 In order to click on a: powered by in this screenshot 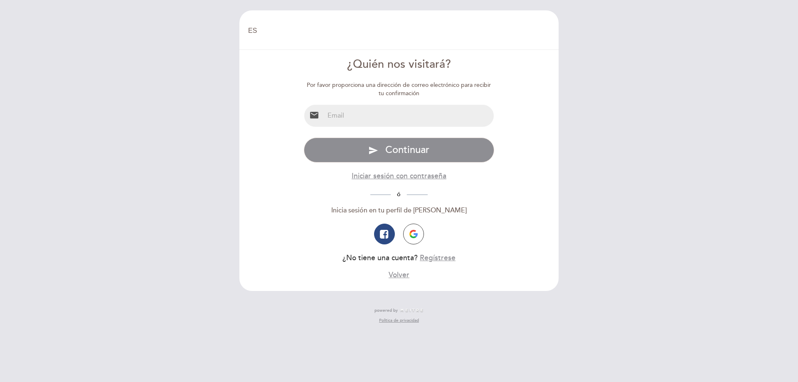, I will do `click(399, 311)`.